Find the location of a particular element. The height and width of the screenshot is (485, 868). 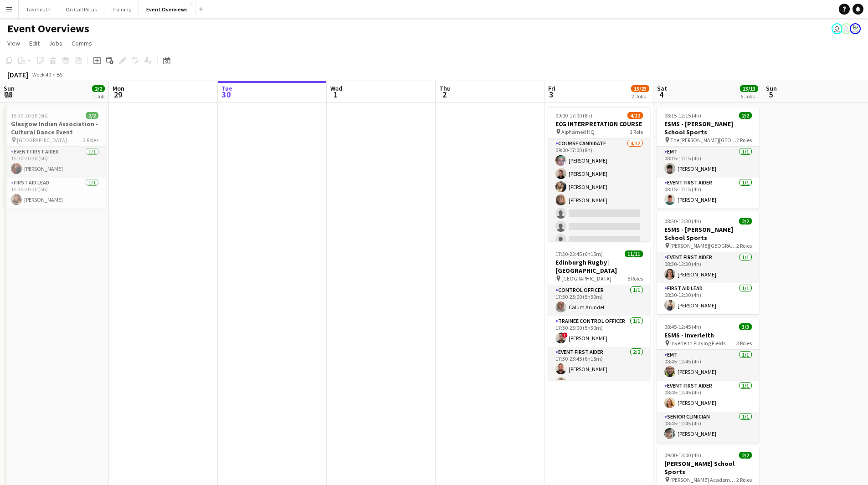

h3: ESMS - Inverleith is located at coordinates (708, 335).